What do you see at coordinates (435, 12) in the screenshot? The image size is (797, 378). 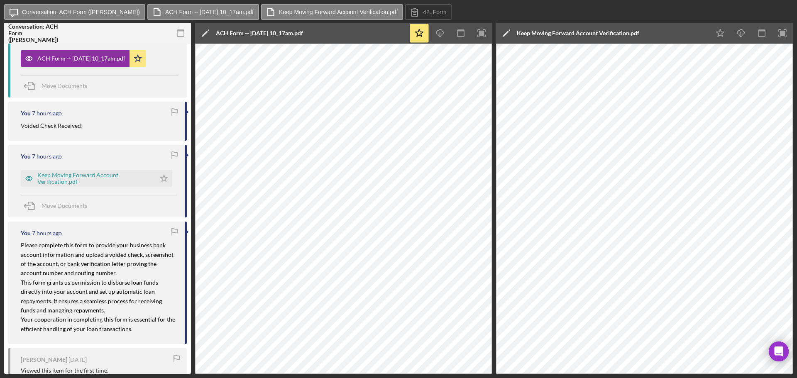 I see `label: 42. Form` at bounding box center [435, 12].